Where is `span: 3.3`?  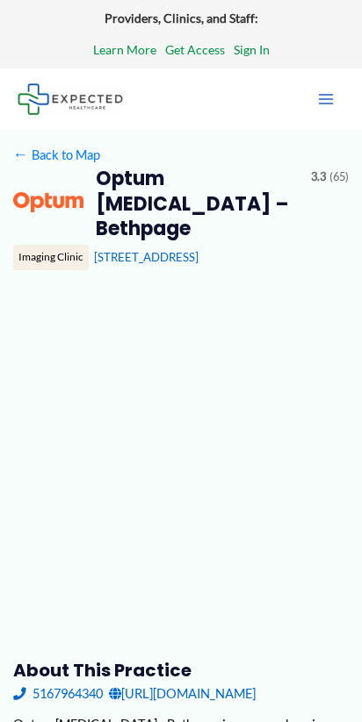 span: 3.3 is located at coordinates (318, 177).